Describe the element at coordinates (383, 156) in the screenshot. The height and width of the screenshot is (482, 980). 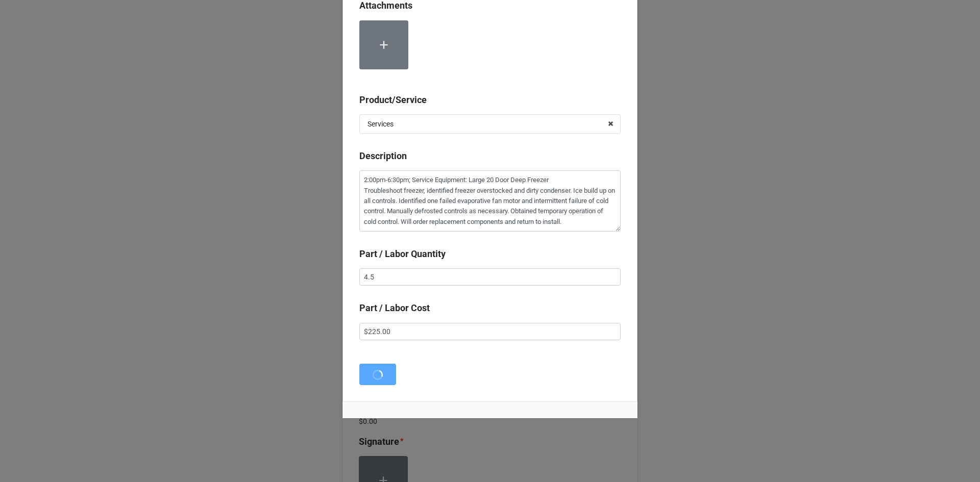
I see `label: Description` at that location.